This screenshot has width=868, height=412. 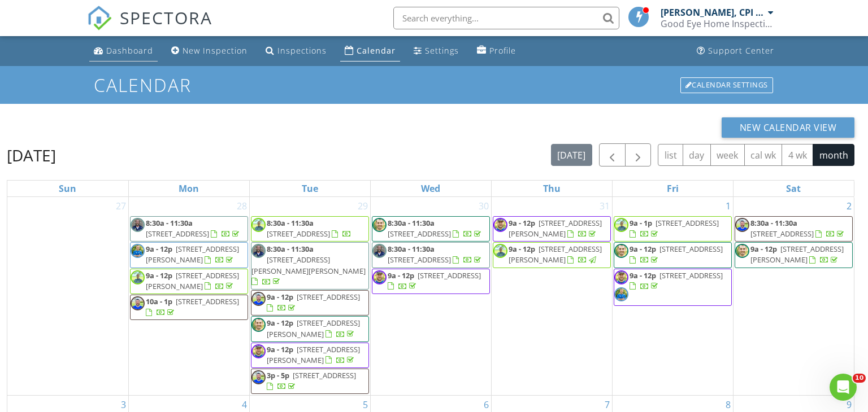 What do you see at coordinates (370, 51) in the screenshot?
I see `a: Calendar` at bounding box center [370, 51].